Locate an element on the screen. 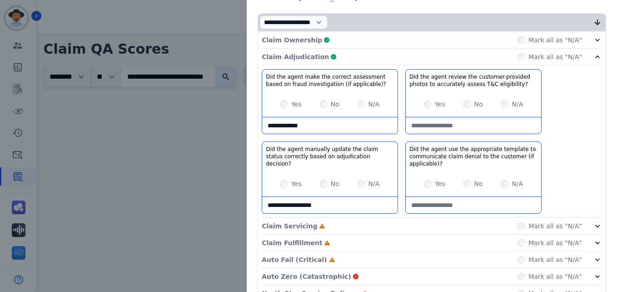 The image size is (617, 292). h3: Did the agent use the appropriate template to communicate claim denial to the customer (if applic... is located at coordinates (474, 156).